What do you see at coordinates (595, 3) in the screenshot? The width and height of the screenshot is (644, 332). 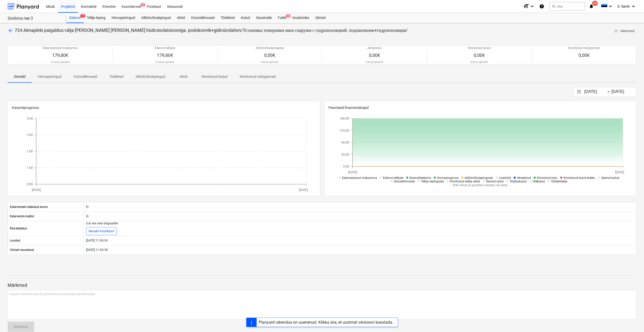 I see `span: 20` at bounding box center [595, 3].